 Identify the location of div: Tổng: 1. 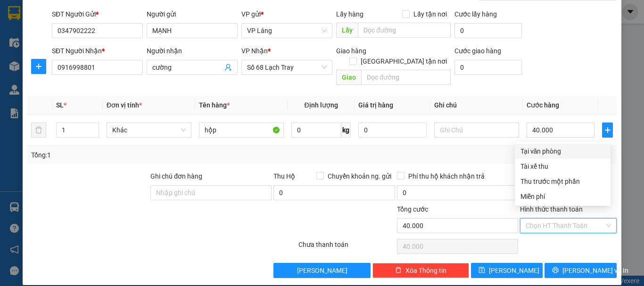
(140, 155).